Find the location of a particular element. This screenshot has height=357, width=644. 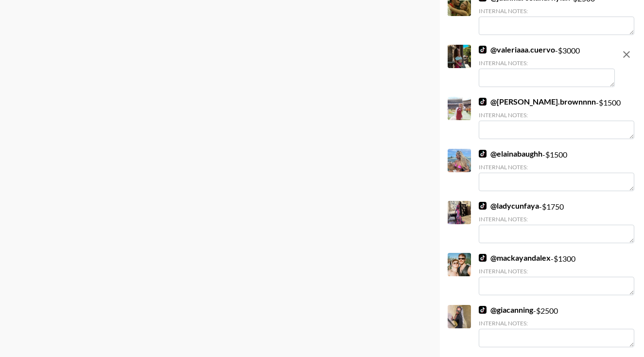

a: @giacanning is located at coordinates (506, 310).